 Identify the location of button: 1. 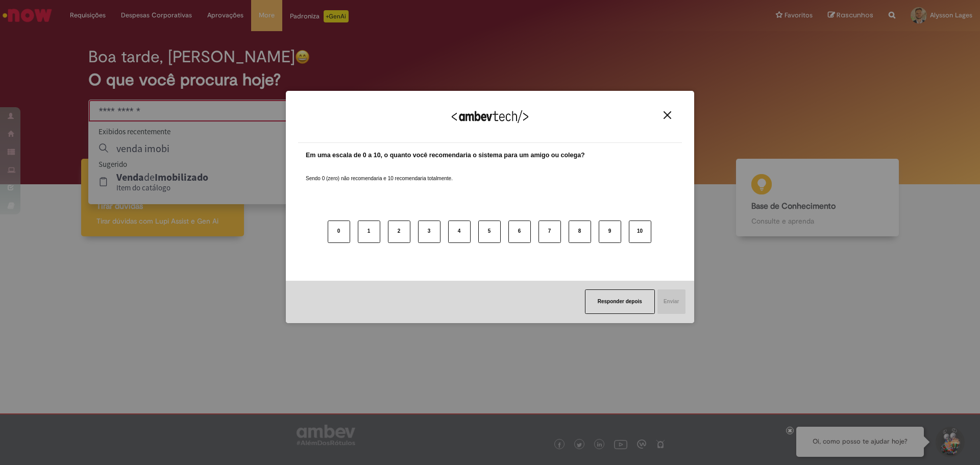
(369, 232).